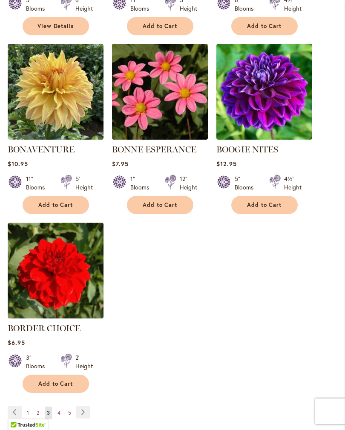 This screenshot has height=430, width=345. What do you see at coordinates (69, 413) in the screenshot?
I see `span: 5` at bounding box center [69, 413].